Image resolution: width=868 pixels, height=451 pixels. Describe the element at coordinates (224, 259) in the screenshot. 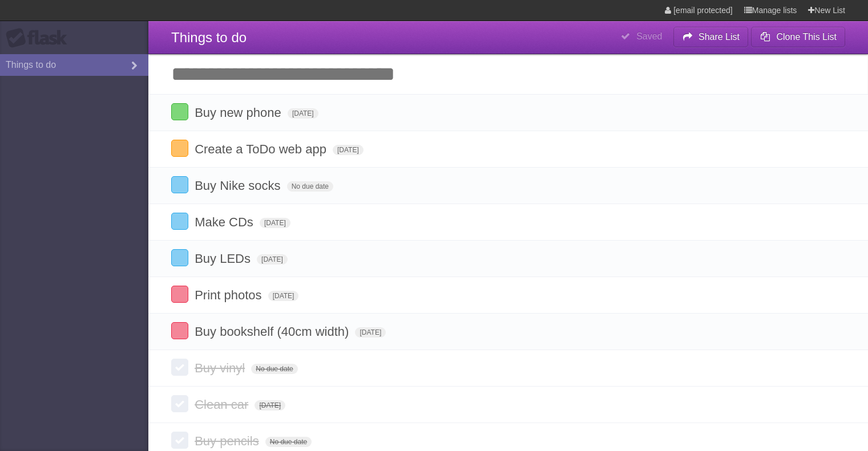

I see `span: Buy LEDs` at that location.